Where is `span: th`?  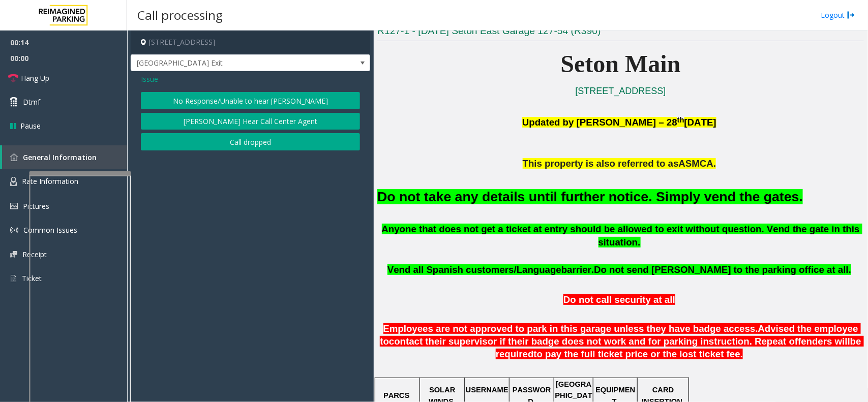 span: th is located at coordinates (681, 120).